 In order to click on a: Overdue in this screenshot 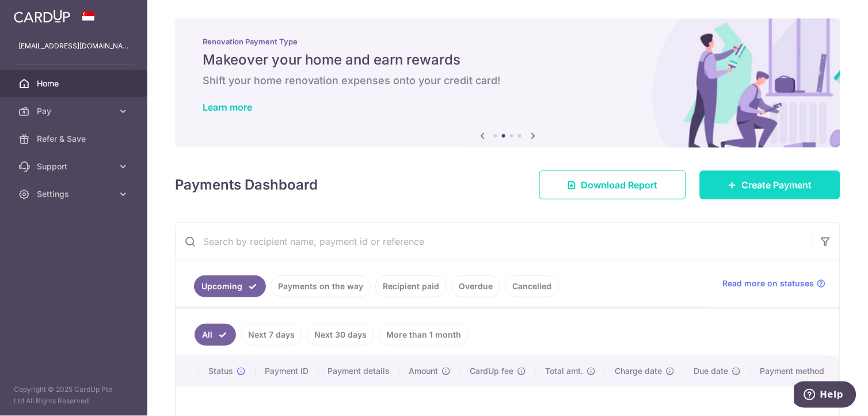, I will do `click(476, 286)`.